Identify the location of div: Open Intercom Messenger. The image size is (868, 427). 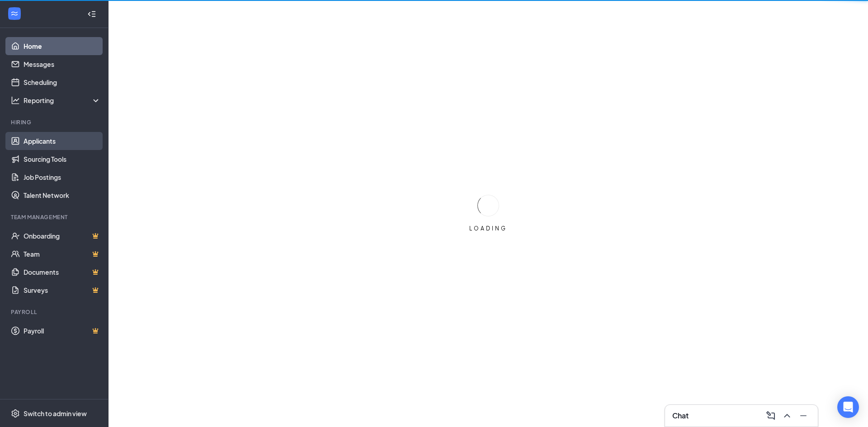
(848, 407).